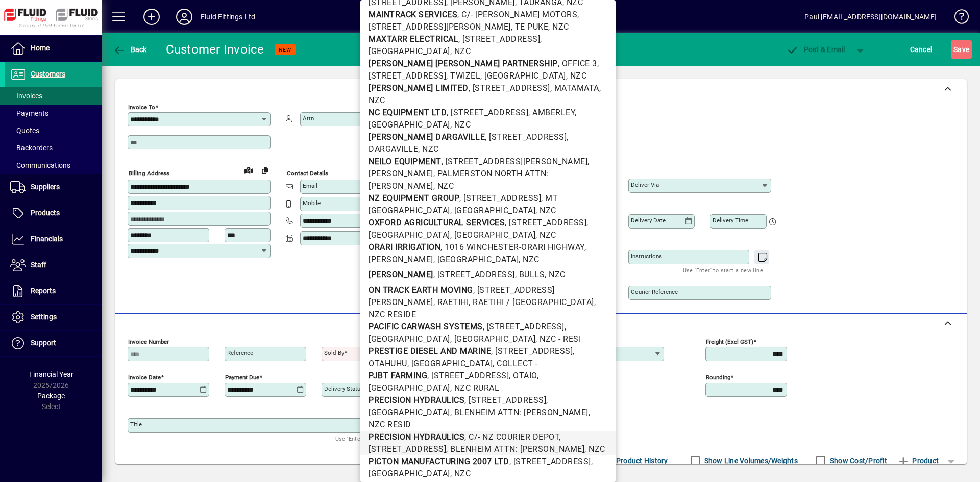  Describe the element at coordinates (558, 339) in the screenshot. I see `span: , NZC - RESI` at that location.